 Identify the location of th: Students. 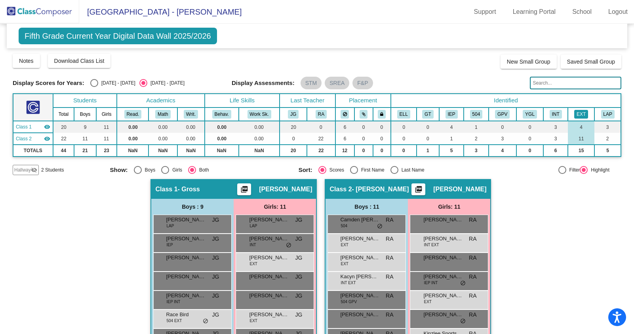
(85, 101).